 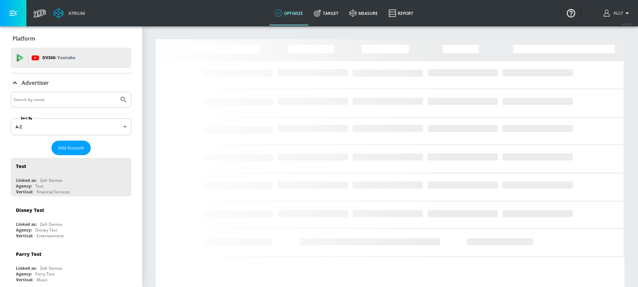 I want to click on div: Entertainment, so click(x=50, y=236).